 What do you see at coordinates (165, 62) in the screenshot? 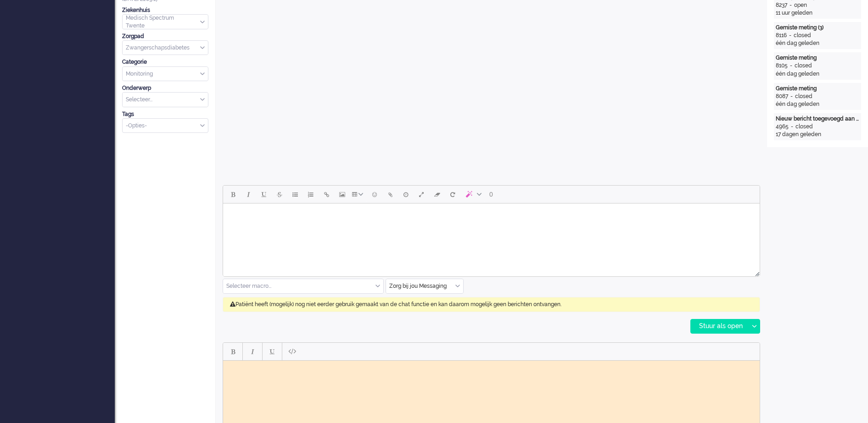
I see `div: Categorie` at bounding box center [165, 62].